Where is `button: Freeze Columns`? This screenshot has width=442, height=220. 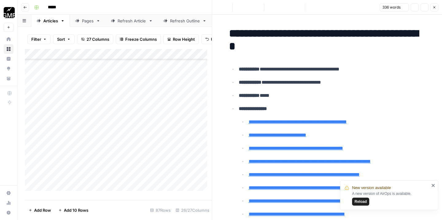 button: Freeze Columns is located at coordinates (138, 39).